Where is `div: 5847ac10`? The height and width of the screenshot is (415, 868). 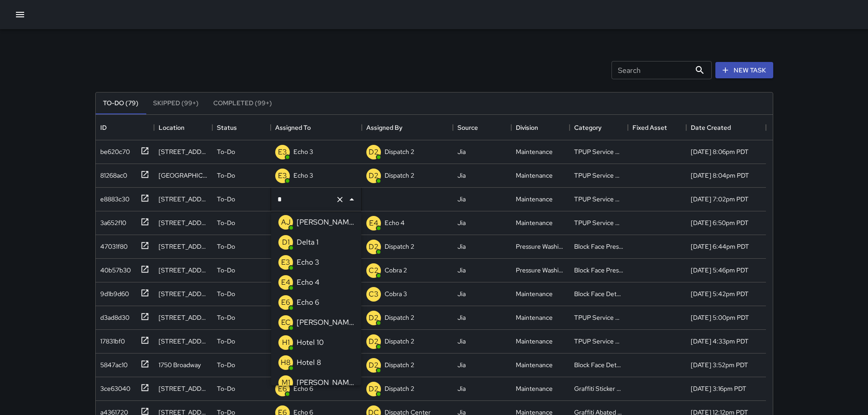
div: 5847ac10 is located at coordinates (112, 363).